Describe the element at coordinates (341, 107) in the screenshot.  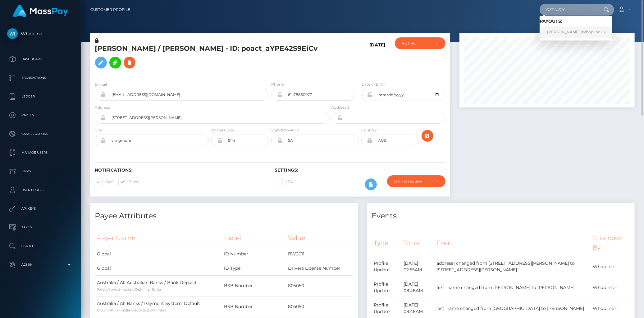
I see `label: Address 2` at that location.